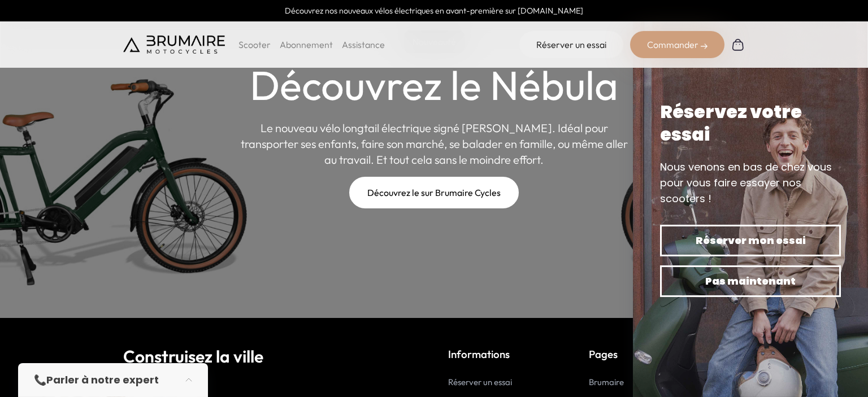 Image resolution: width=868 pixels, height=397 pixels. Describe the element at coordinates (677, 45) in the screenshot. I see `div: Commander` at that location.